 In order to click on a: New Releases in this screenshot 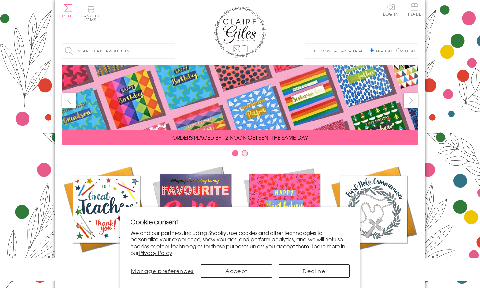, I will do `click(195, 215)`.